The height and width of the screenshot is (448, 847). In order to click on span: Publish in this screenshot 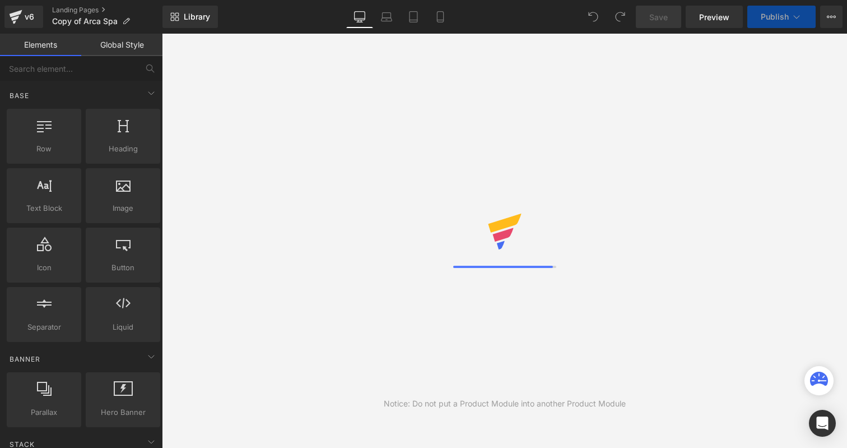, I will do `click(775, 17)`.